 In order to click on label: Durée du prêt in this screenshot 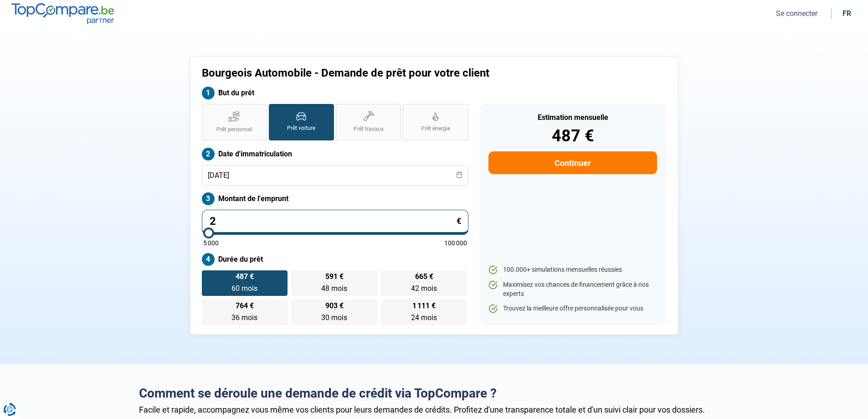, I will do `click(335, 259)`.